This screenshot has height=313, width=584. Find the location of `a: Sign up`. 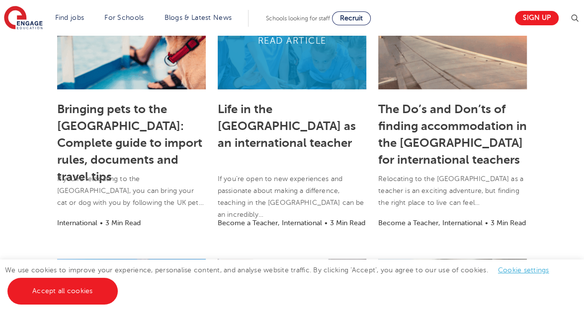

a: Sign up is located at coordinates (537, 18).